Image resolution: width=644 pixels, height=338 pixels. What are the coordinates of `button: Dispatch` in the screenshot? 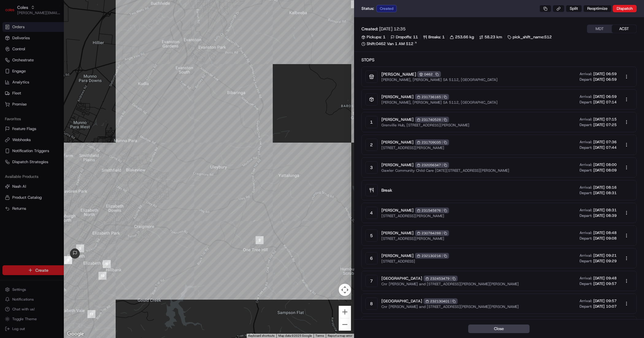 It's located at (625, 8).